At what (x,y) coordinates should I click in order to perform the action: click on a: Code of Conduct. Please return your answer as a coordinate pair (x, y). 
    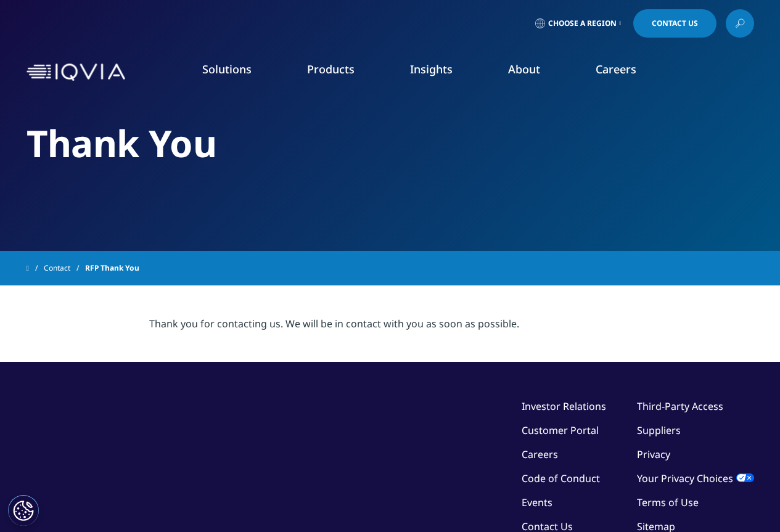
    Looking at the image, I should click on (561, 479).